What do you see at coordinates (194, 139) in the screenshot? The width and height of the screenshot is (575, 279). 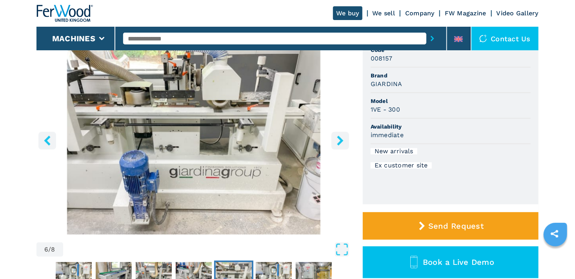 I see `div: Go to Slide 6` at bounding box center [194, 139].